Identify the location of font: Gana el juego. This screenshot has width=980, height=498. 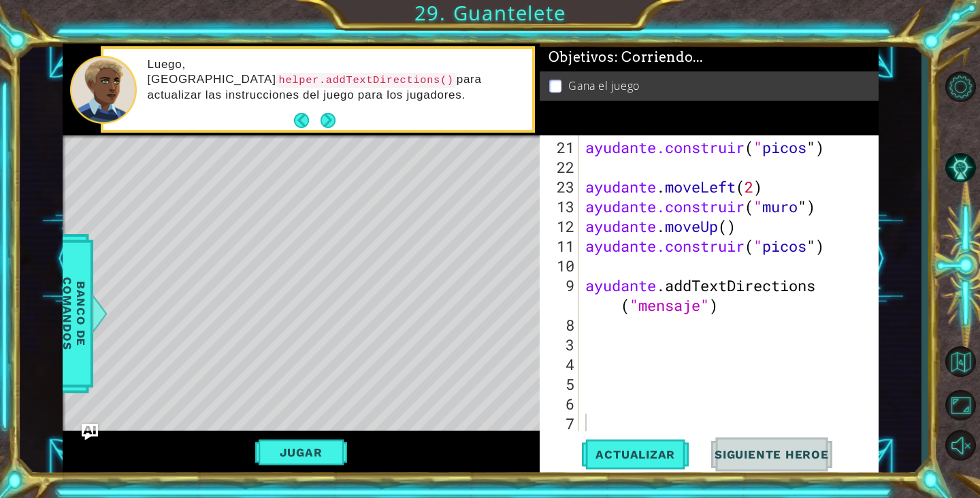
(604, 86).